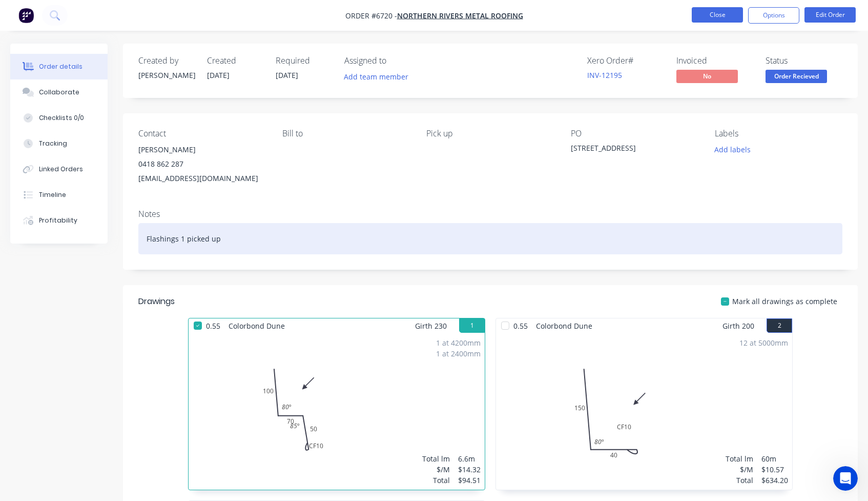 The image size is (868, 501). Describe the element at coordinates (337, 411) in the screenshot. I see `div: 010070CF105080º85º1 at 4200mm1 at 2400mmTotal lm$/MTotal6.6m$14.32$94.51` at that location.